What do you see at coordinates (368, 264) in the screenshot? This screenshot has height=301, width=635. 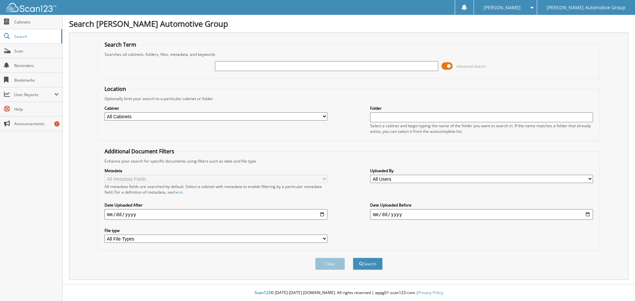 I see `button: Search` at bounding box center [368, 264].